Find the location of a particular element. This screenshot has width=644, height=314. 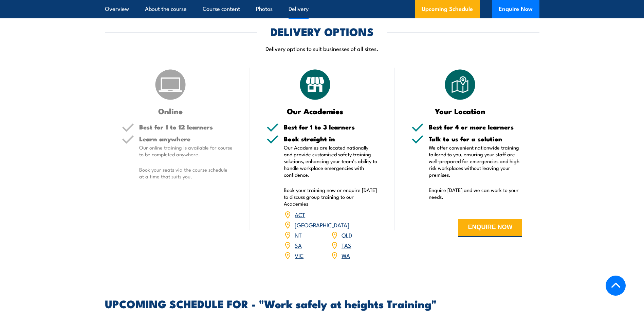

h3: Our Academies is located at coordinates (315, 111).